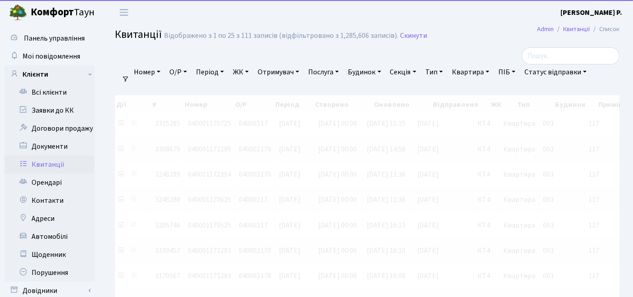 The height and width of the screenshot is (297, 633). Describe the element at coordinates (434, 72) in the screenshot. I see `a: Тип` at that location.